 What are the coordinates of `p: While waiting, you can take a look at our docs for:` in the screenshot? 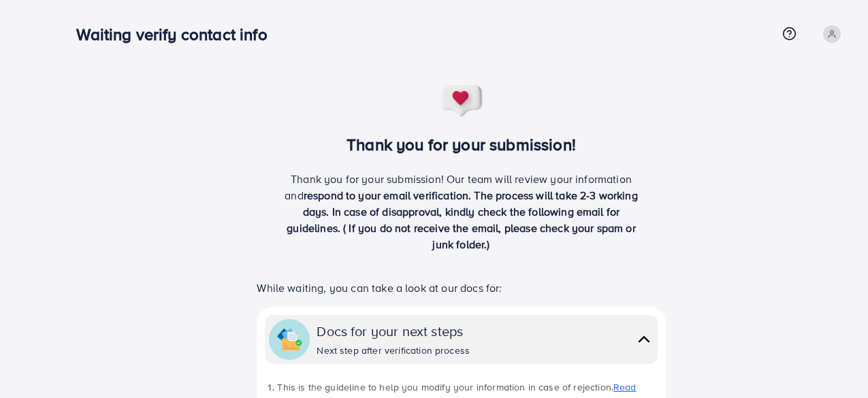 It's located at (461, 288).